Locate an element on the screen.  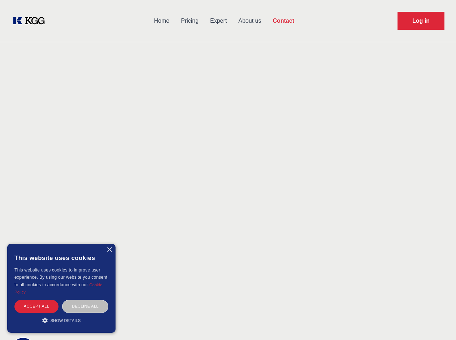
div: Chat Widget is located at coordinates (438, 323).